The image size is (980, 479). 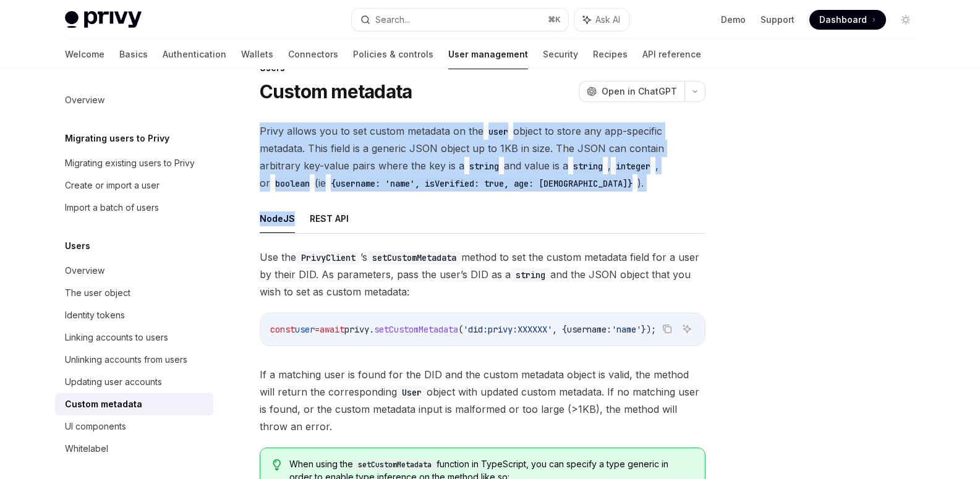 I want to click on div: Whitelabel, so click(x=87, y=449).